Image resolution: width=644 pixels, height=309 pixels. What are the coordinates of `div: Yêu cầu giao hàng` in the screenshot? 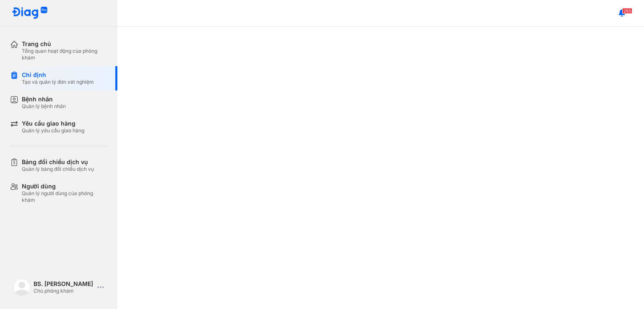 It's located at (53, 124).